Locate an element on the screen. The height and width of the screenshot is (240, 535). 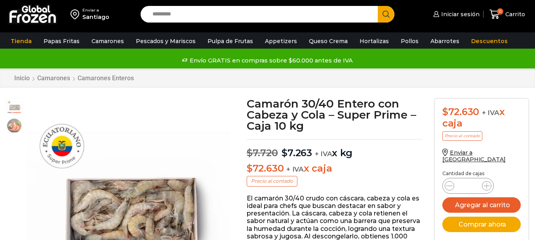
span: 0 is located at coordinates (500, 11).